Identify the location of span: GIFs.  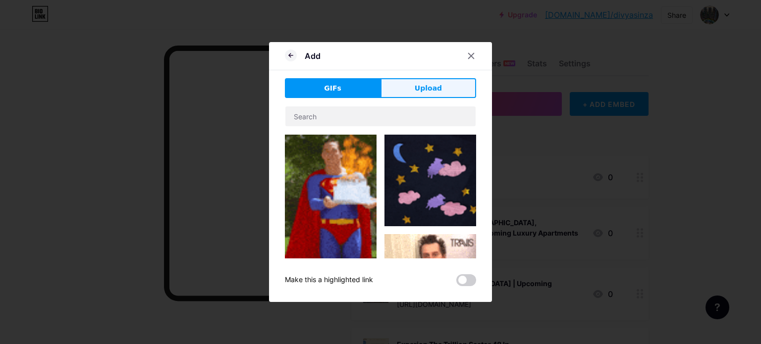
(332, 88).